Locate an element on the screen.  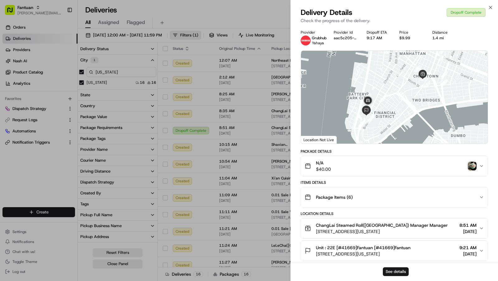
div: Distance is located at coordinates (444, 32).